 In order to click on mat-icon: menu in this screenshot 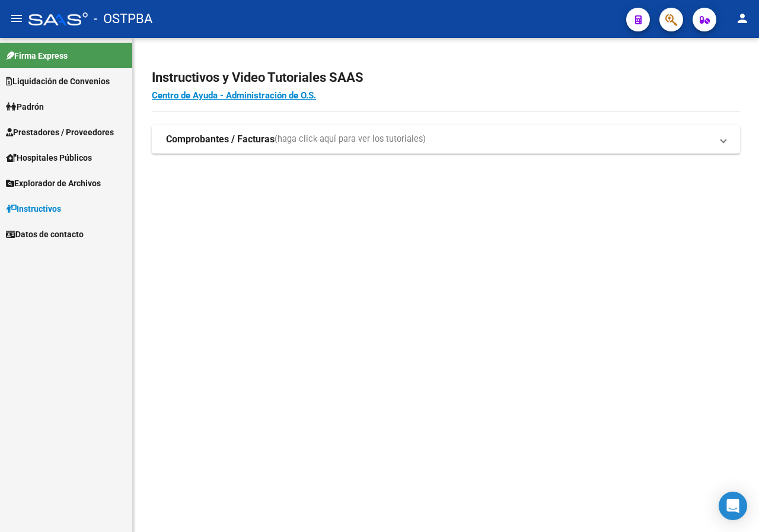, I will do `click(17, 19)`.